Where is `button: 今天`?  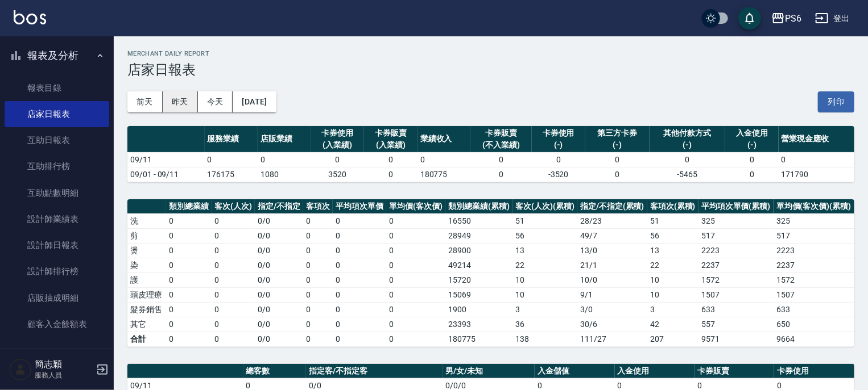
button: 今天 is located at coordinates (215, 102).